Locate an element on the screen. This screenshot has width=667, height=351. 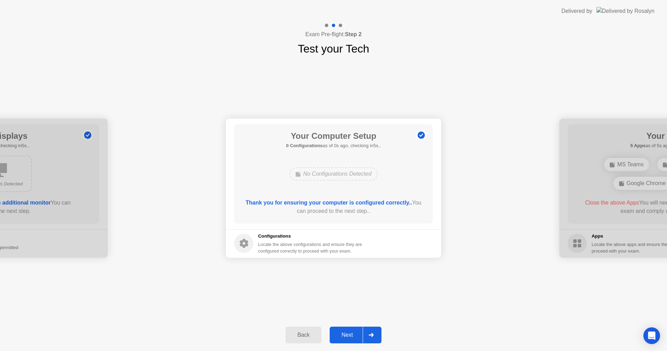
div: No Configurations Detected is located at coordinates (334, 174).